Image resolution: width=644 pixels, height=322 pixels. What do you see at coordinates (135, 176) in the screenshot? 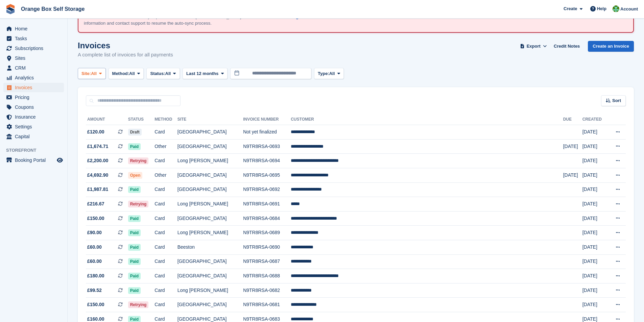
I see `span: Open` at bounding box center [135, 176].